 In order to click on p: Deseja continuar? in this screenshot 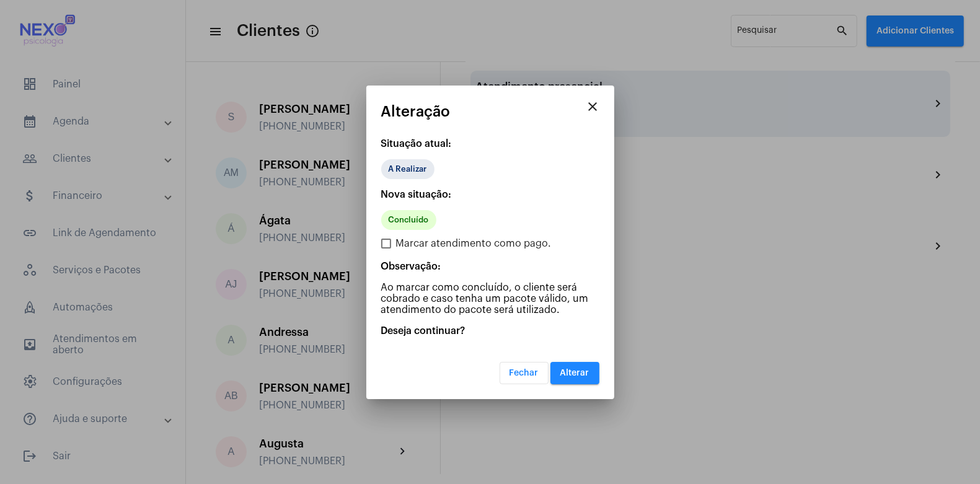, I will do `click(490, 331)`.